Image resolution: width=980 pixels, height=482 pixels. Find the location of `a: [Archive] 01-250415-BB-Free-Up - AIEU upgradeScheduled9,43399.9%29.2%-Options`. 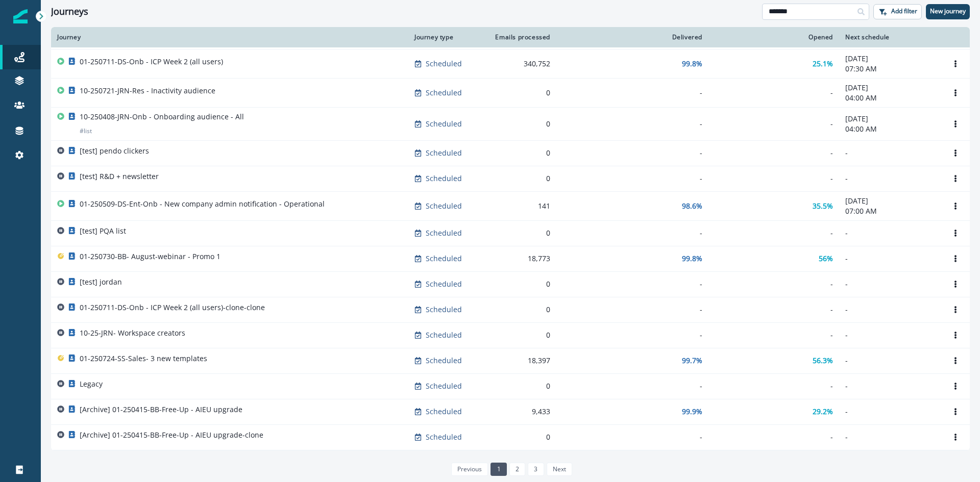

a: [Archive] 01-250415-BB-Free-Up - AIEU upgradeScheduled9,43399.9%29.2%-Options is located at coordinates (511, 412).